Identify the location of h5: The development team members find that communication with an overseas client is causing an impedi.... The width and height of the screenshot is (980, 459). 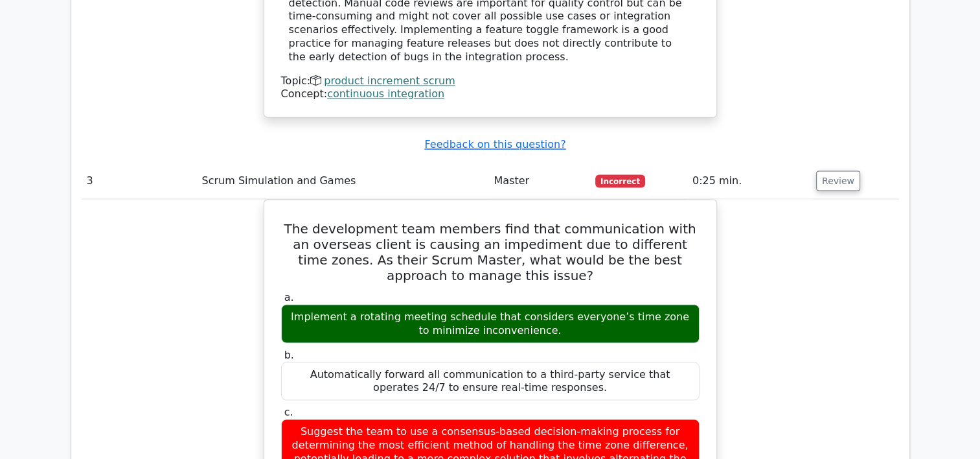
(490, 252).